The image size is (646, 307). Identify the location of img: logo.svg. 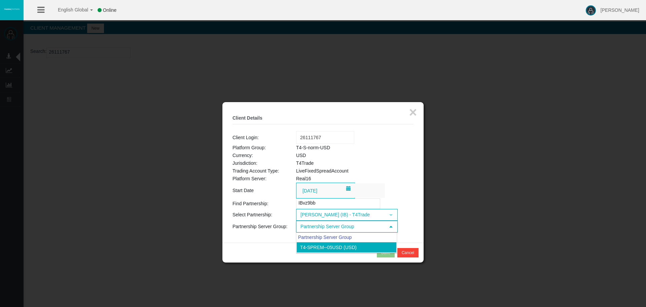
(12, 9).